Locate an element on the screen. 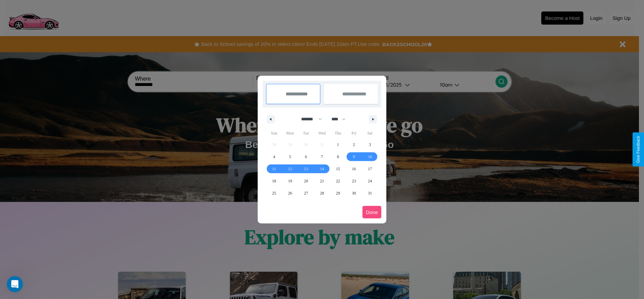 The width and height of the screenshot is (644, 299). span: 5 is located at coordinates (290, 157).